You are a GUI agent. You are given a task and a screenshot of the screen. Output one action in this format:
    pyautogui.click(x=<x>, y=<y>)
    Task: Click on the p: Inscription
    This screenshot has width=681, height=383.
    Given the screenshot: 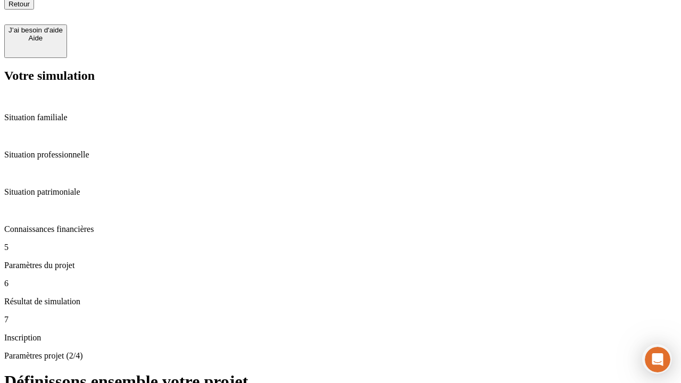 What is the action you would take?
    pyautogui.click(x=340, y=338)
    